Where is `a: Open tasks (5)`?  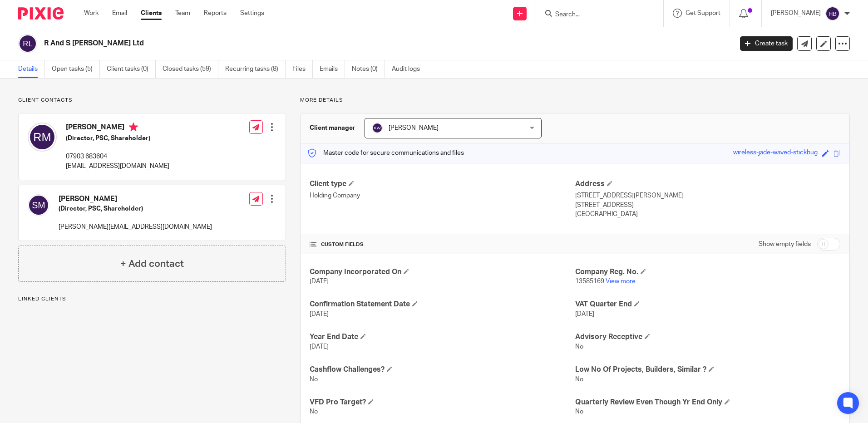 a: Open tasks (5) is located at coordinates (76, 69).